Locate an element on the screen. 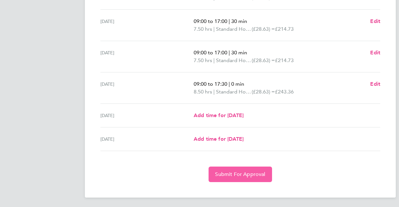 The image size is (399, 207). span: 09:00 to 17:30 is located at coordinates (211, 84).